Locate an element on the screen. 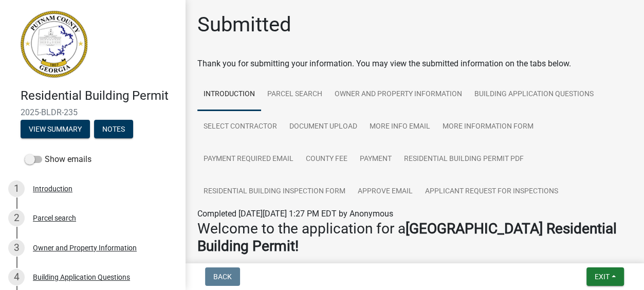 This screenshot has width=644, height=290. a: Owner and Property Information is located at coordinates (398, 95).